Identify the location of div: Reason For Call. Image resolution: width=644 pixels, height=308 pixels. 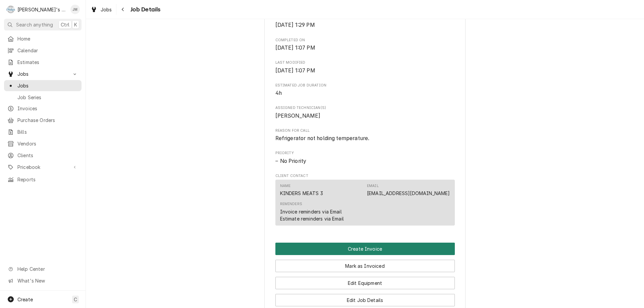
(365, 135).